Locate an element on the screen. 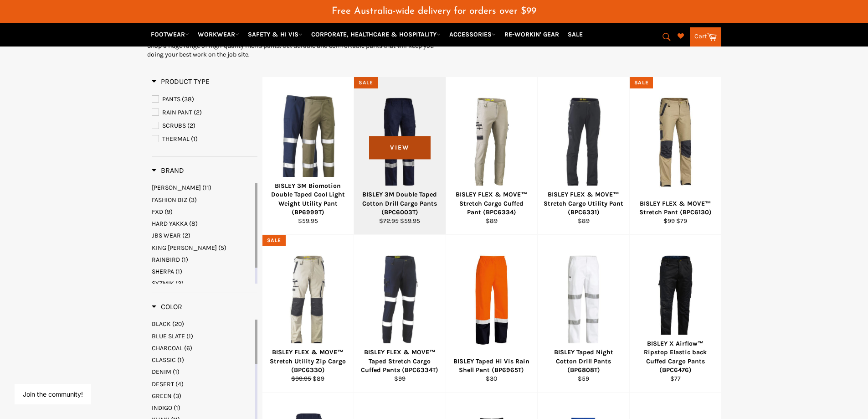 The width and height of the screenshot is (868, 419). span: (6) is located at coordinates (188, 348).